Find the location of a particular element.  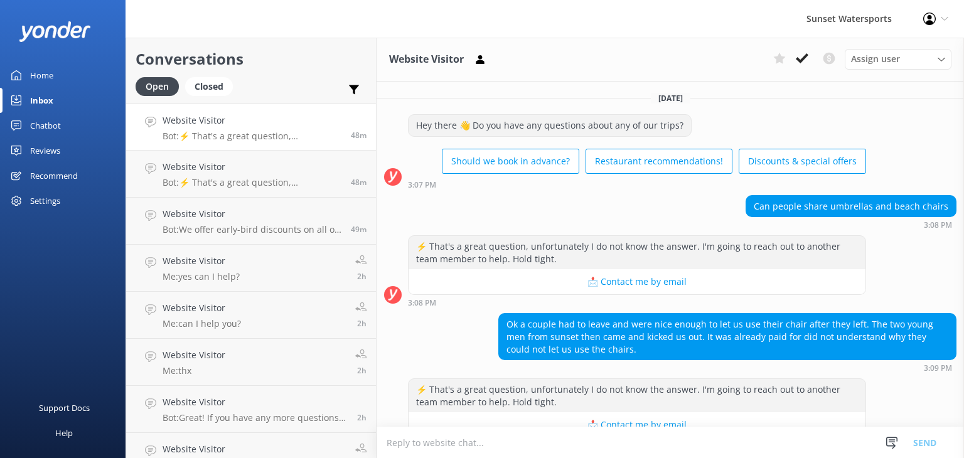

div: Settings is located at coordinates (45, 201).